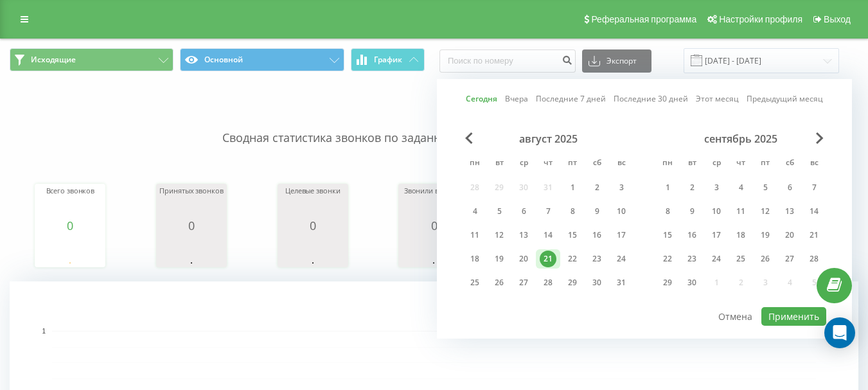 The width and height of the screenshot is (868, 390). Describe the element at coordinates (621, 235) in the screenshot. I see `div: вс 17 авг. 2025 г.` at that location.